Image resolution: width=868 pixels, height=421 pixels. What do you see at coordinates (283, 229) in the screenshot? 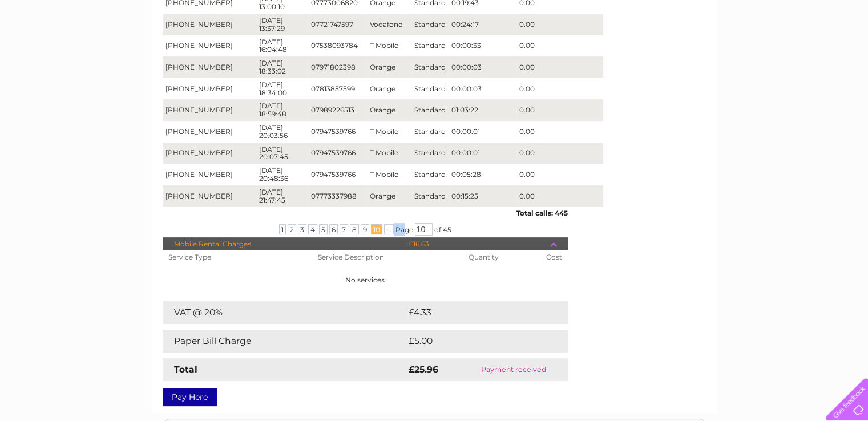
I see `span: 1` at bounding box center [283, 229].